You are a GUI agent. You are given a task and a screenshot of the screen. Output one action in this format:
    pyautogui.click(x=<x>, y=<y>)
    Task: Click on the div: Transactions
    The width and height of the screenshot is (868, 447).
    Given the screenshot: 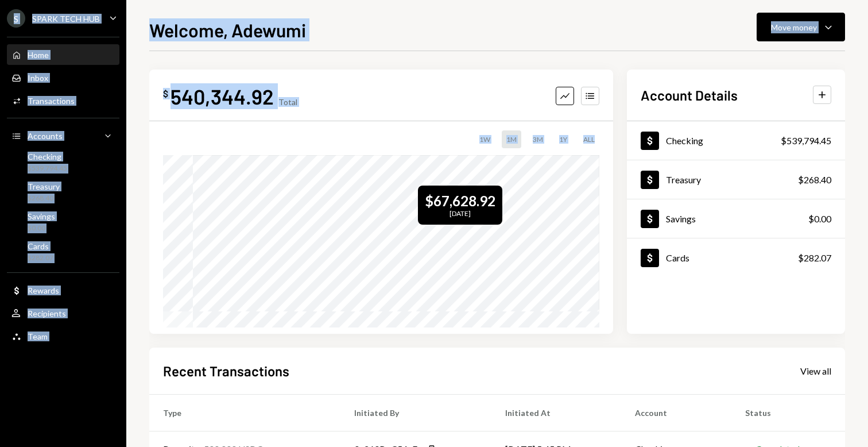 What is the action you would take?
    pyautogui.click(x=51, y=101)
    